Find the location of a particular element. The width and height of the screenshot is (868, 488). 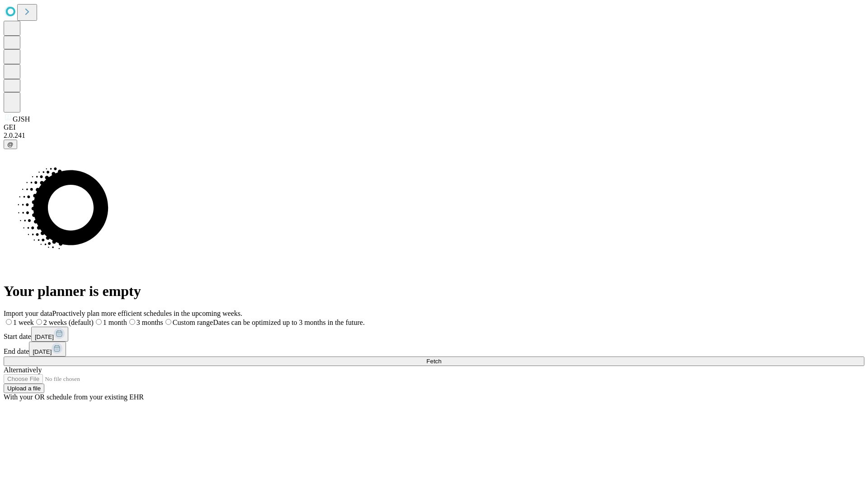

input: Custom rangeDates can be optimized up to 3 months in the future. is located at coordinates (168, 322).